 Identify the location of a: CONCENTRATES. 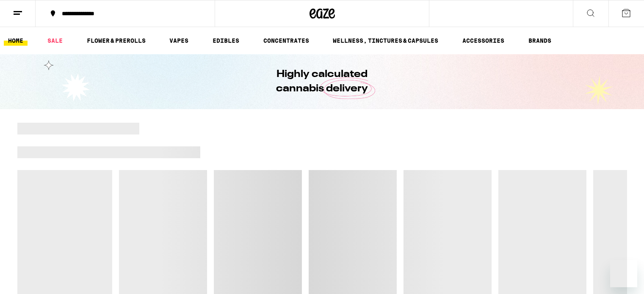
(286, 41).